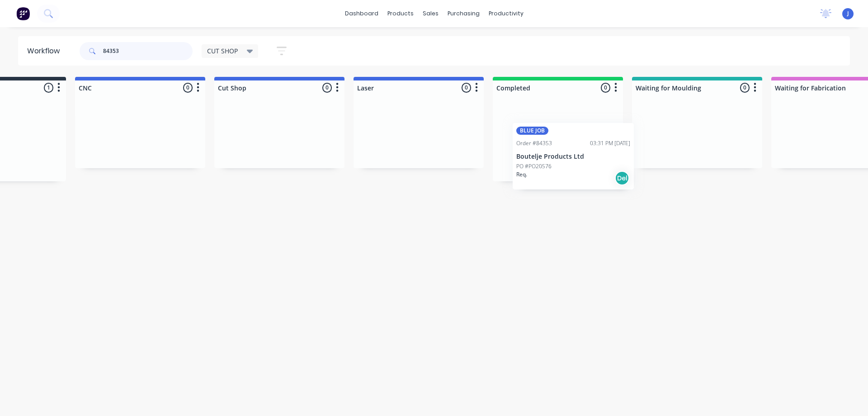  What do you see at coordinates (401, 14) in the screenshot?
I see `div: products` at bounding box center [401, 14].